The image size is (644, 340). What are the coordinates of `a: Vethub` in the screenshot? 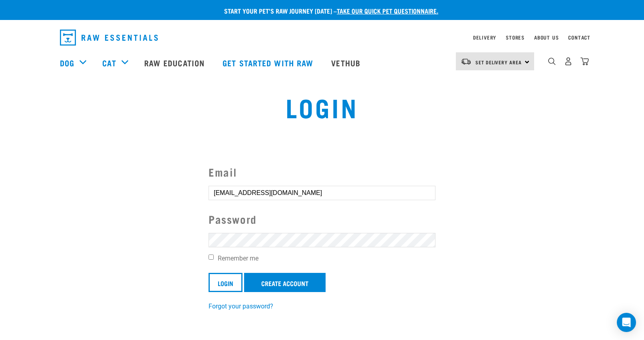 It's located at (346, 63).